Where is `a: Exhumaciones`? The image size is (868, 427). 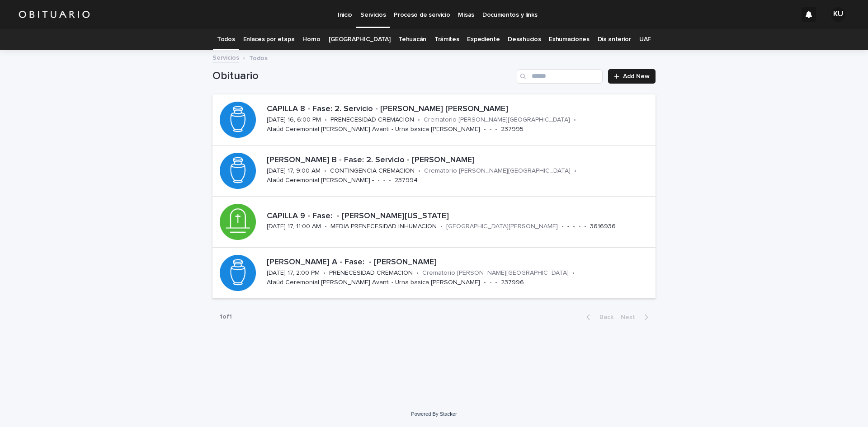 a: Exhumaciones is located at coordinates (569, 39).